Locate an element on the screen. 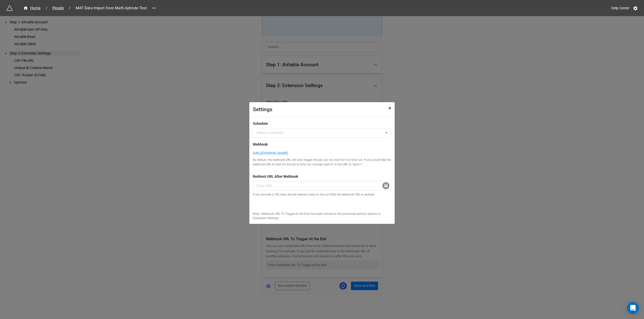  div: Open Intercom Messenger is located at coordinates (633, 308).